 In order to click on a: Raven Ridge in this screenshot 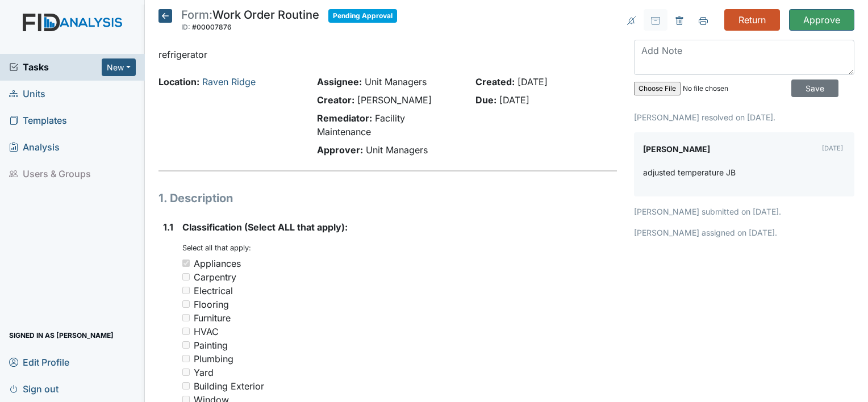, I will do `click(229, 82)`.